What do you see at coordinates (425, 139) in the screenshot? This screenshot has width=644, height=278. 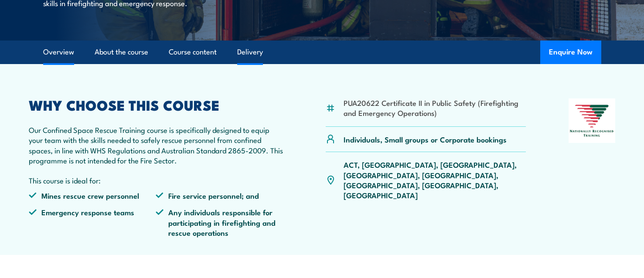 I see `p: Individuals, Small groups or Corporate bookings` at bounding box center [425, 139].